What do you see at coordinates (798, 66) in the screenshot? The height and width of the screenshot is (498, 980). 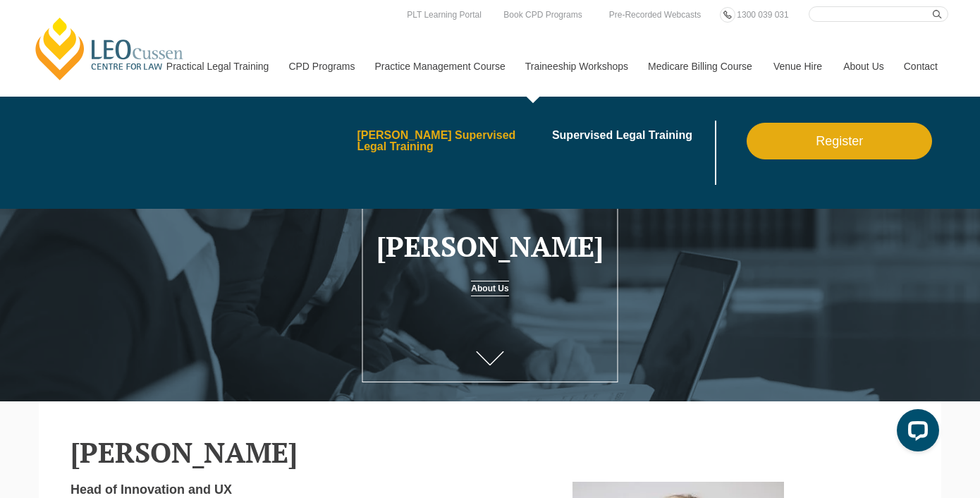 I see `a: Venue Hire` at bounding box center [798, 66].